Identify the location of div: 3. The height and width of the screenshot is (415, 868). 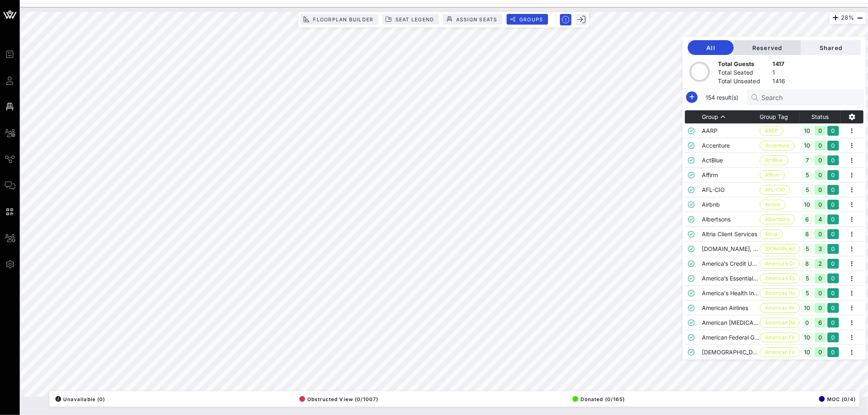
(820, 249).